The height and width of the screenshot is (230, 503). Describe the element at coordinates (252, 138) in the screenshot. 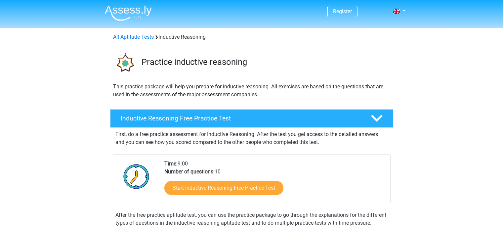

I see `p: First, do a free practice assessment for Inductive Reasoning. After the test you get access to th...` at that location.